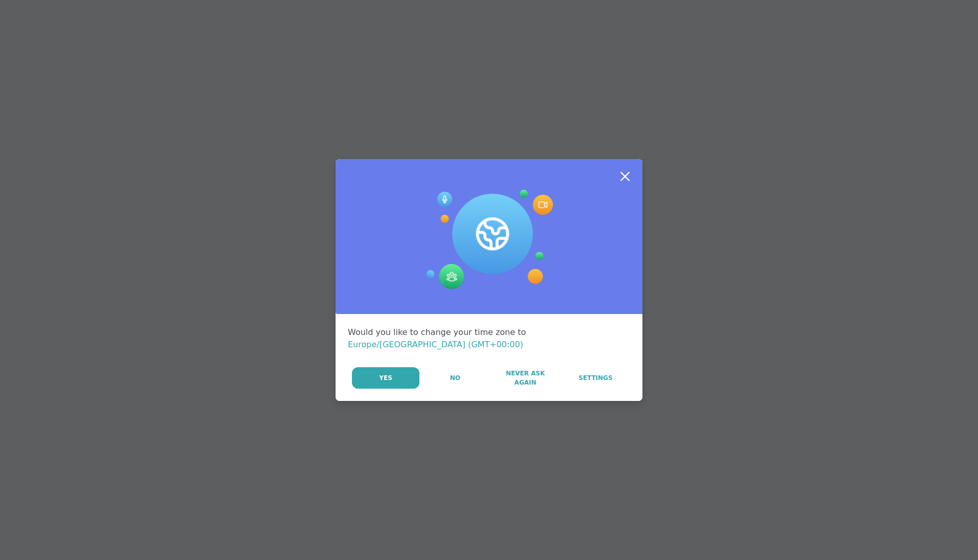  Describe the element at coordinates (489, 339) in the screenshot. I see `div: Would you like to change your time zone to` at that location.